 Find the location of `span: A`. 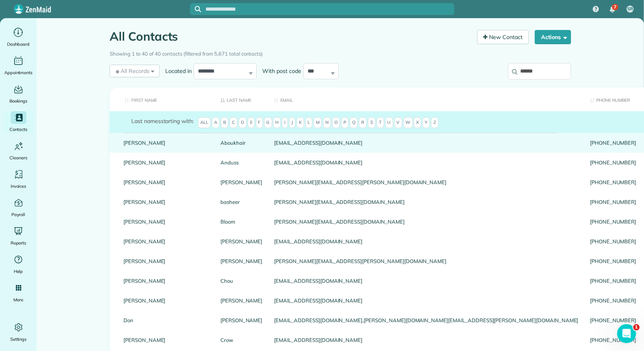

span: A is located at coordinates (216, 123).